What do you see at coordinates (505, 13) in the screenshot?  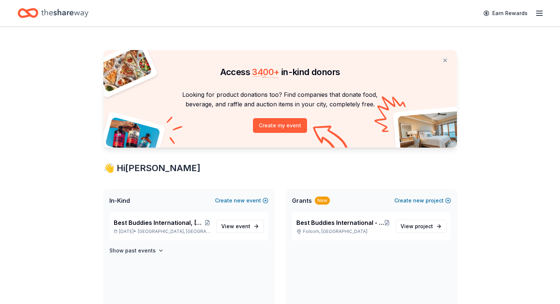 I see `a: Earn Rewards` at bounding box center [505, 13].